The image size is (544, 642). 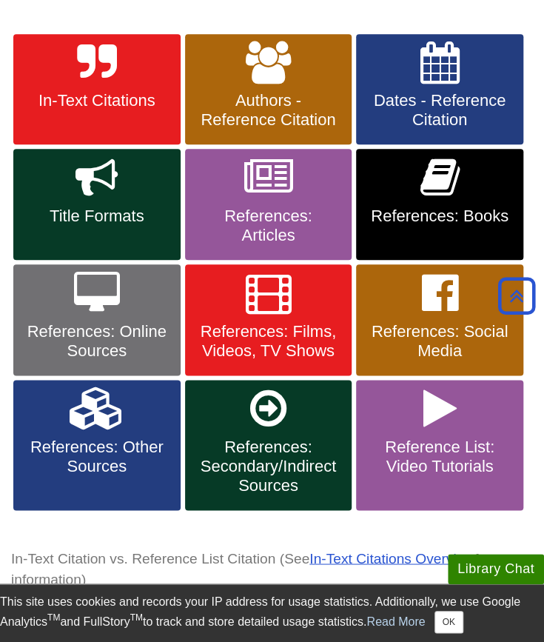 I want to click on a: References: Films, Videos, TV Shows, so click(x=269, y=320).